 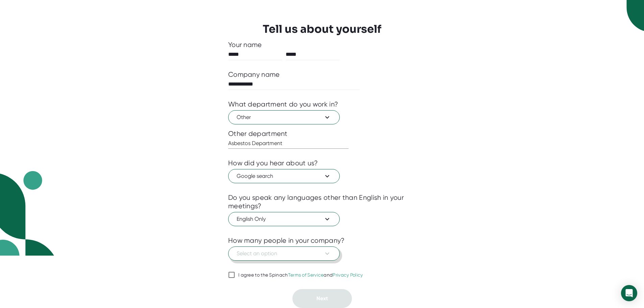 I want to click on button: Google search, so click(x=284, y=176).